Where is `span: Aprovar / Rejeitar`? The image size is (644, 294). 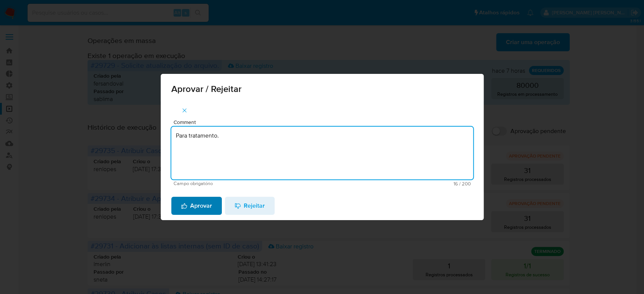 span: Aprovar / Rejeitar is located at coordinates (322, 89).